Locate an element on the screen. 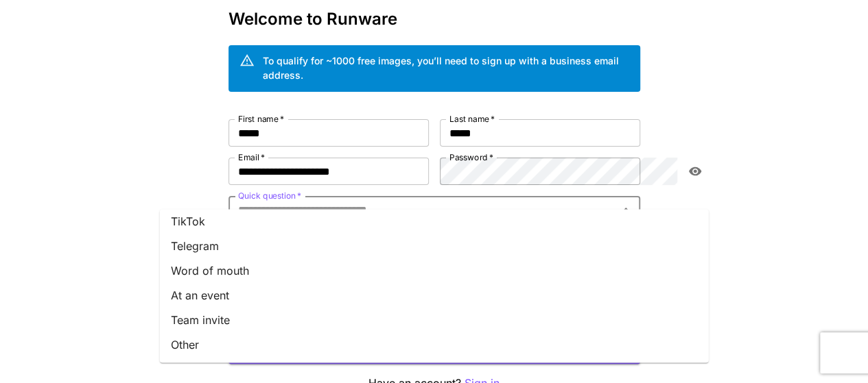 The height and width of the screenshot is (383, 868). button: toggle password visibility is located at coordinates (695, 171).